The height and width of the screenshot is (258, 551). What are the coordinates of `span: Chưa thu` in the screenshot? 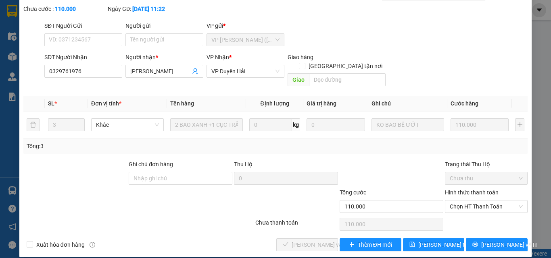 It's located at (486, 179).